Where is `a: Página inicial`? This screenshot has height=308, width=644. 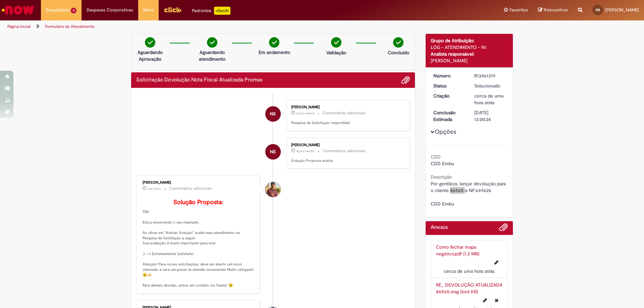
a: Página inicial is located at coordinates (19, 27).